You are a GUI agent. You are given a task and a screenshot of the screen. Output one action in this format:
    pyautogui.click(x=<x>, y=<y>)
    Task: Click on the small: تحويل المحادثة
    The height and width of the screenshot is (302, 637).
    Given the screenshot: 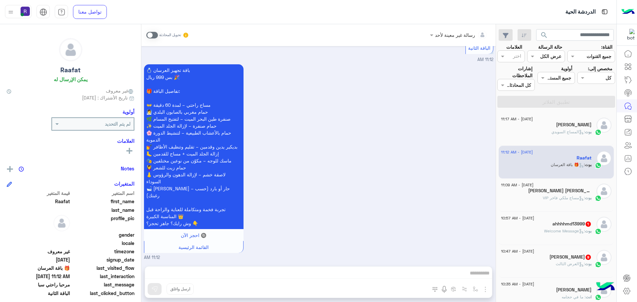 What is the action you would take?
    pyautogui.click(x=170, y=35)
    